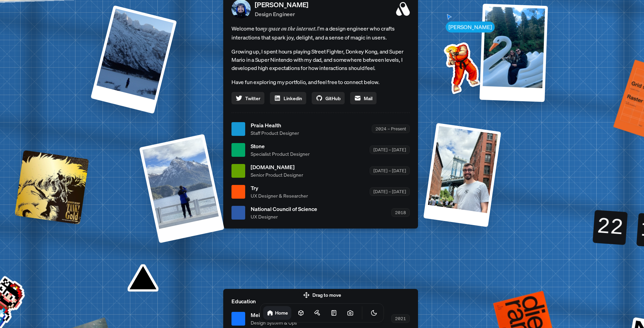 This screenshot has height=328, width=644. I want to click on p: Have fun exploring my portfolio, and feel free to connect below., so click(321, 82).